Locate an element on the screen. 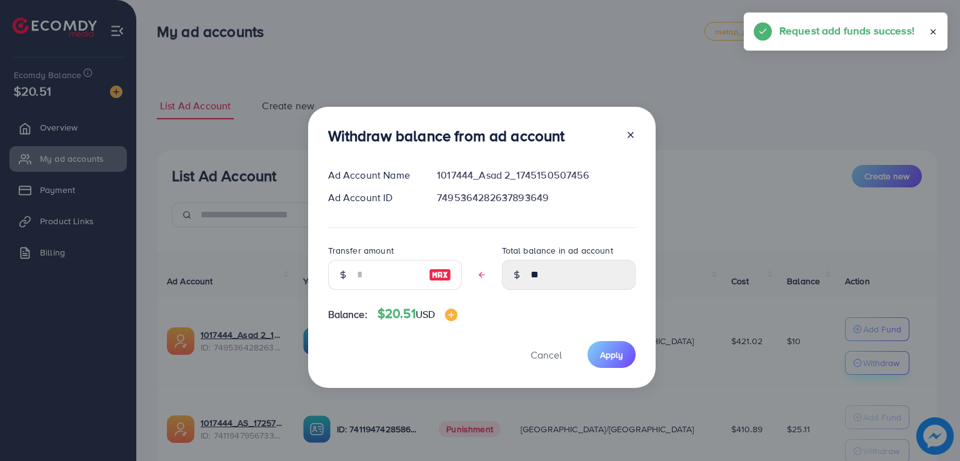 The image size is (960, 461). h4: $20.51 is located at coordinates (418, 314).